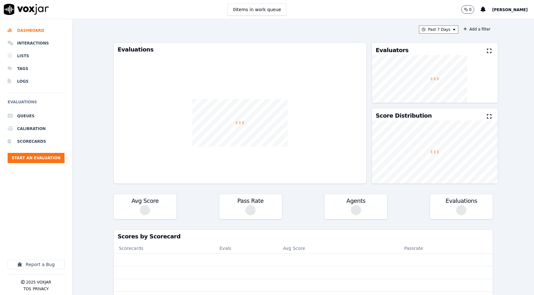  Describe the element at coordinates (356, 201) in the screenshot. I see `h3: Agents` at that location.